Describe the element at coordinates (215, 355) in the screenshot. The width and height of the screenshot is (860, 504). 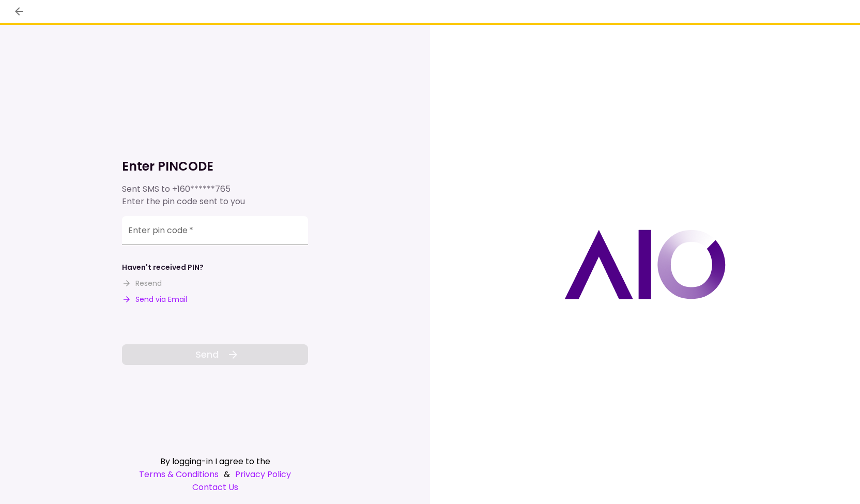
I see `button: Send` at that location.